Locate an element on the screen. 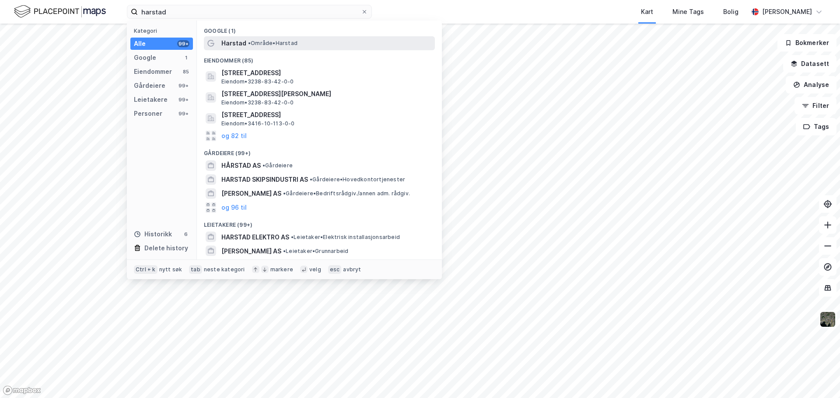 Image resolution: width=840 pixels, height=398 pixels. div: tab is located at coordinates (195, 270).